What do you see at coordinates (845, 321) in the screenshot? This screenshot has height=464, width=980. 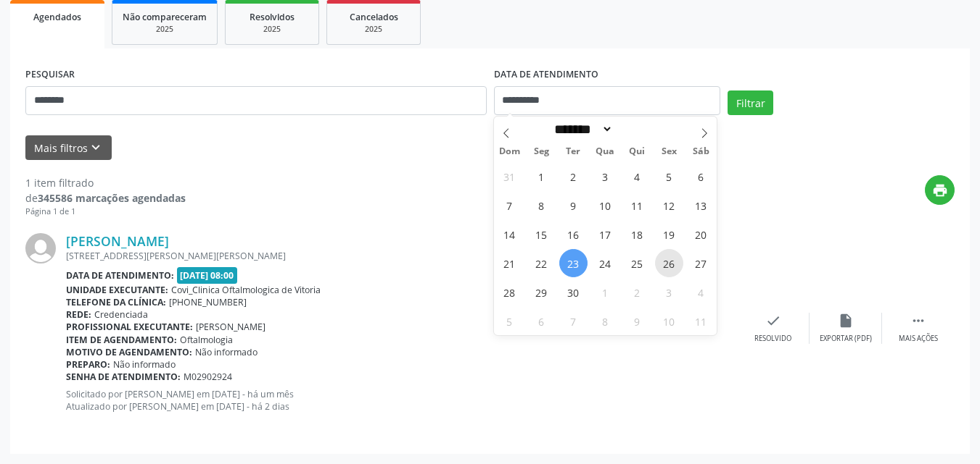 I see `i: insert_drive_file` at bounding box center [845, 321].